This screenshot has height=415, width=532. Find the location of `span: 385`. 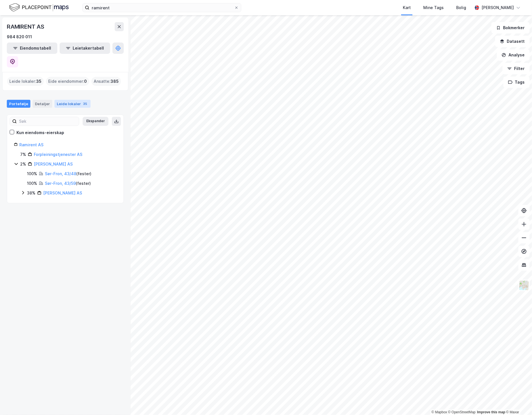

span: 385 is located at coordinates (114, 82).